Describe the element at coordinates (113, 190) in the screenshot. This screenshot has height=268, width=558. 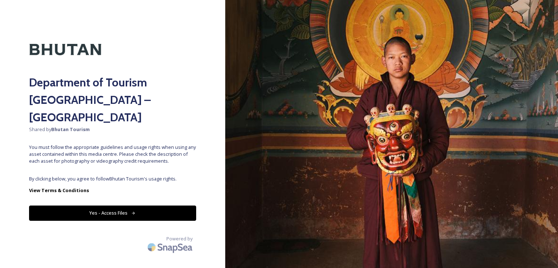
I see `a: View Terms & Conditions` at that location.